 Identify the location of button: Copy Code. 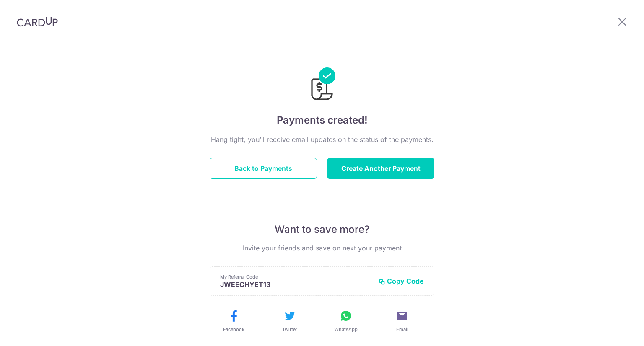
(401, 281).